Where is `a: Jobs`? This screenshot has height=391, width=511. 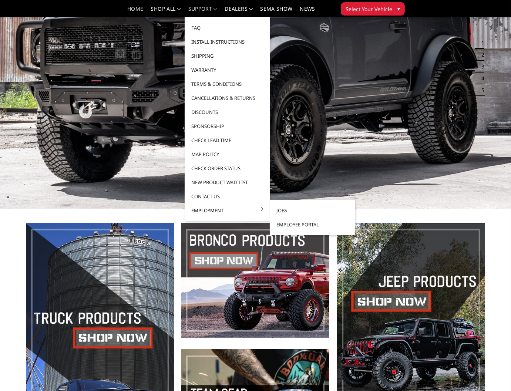
a: Jobs is located at coordinates (312, 211).